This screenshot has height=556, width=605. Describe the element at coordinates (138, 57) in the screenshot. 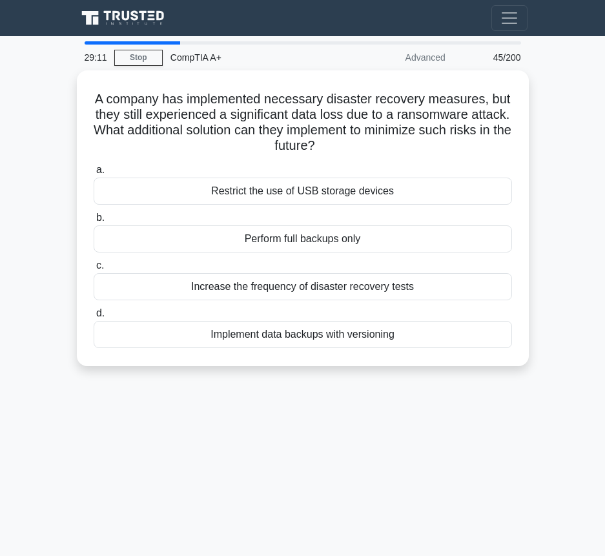

I see `a: Stop` at that location.